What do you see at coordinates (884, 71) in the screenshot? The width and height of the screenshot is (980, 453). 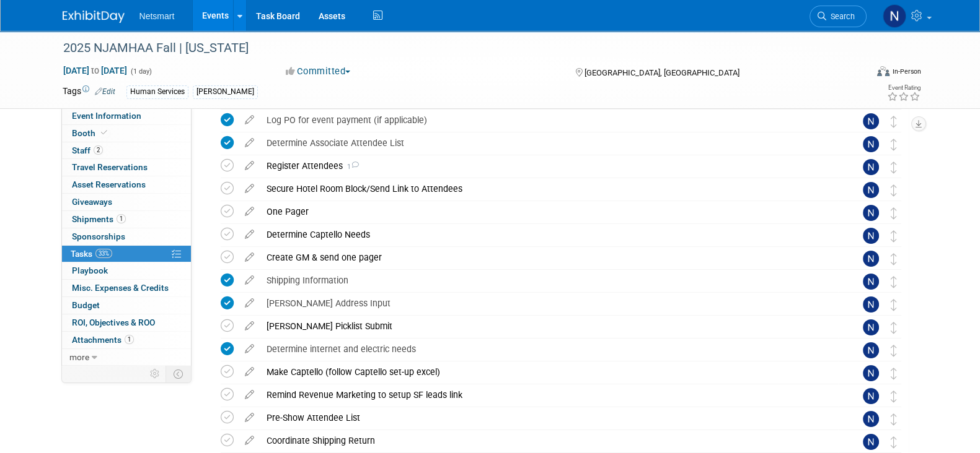 I see `img: Format-Inperson.png` at bounding box center [884, 71].